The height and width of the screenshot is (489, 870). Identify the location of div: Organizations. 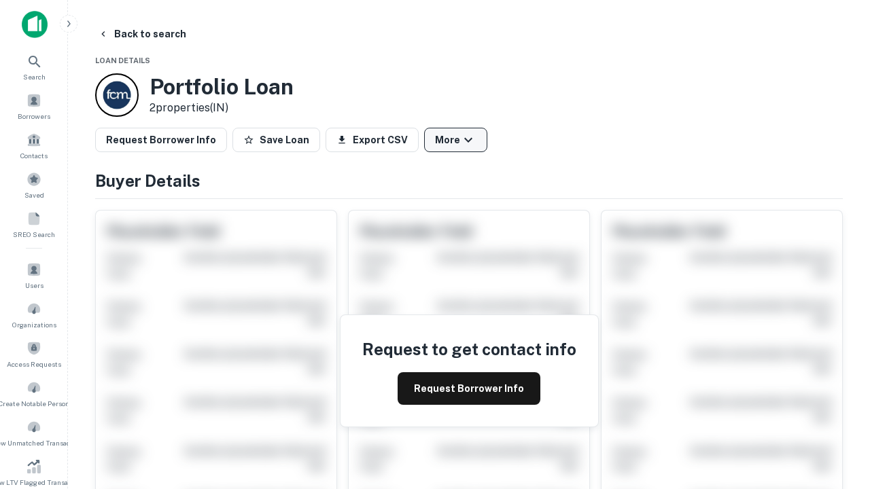
(34, 315).